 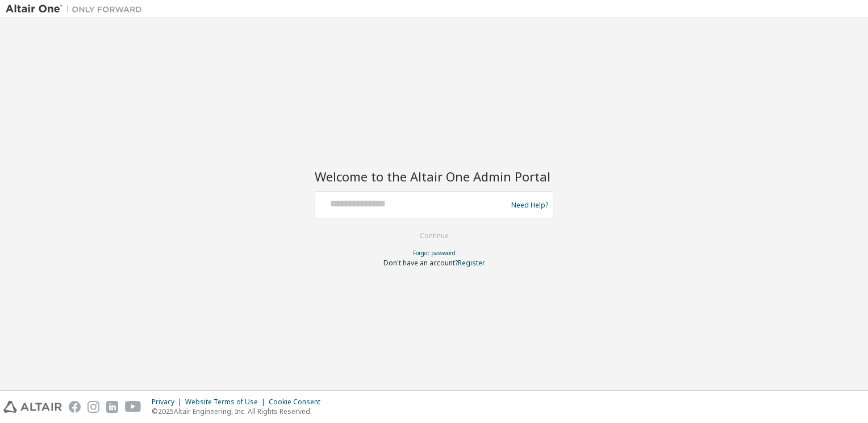 I want to click on img: facebook.svg, so click(x=75, y=407).